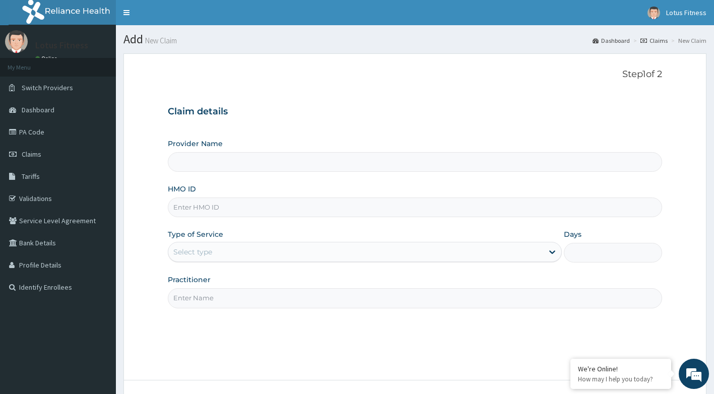 The image size is (714, 394). Describe the element at coordinates (621, 369) in the screenshot. I see `div: We're Online!` at that location.